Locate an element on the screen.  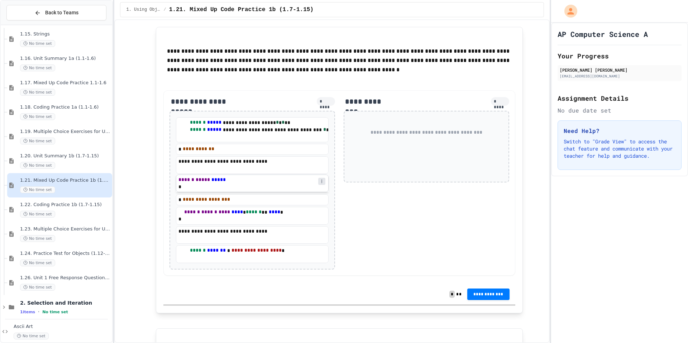
span: 1.15. Strings is located at coordinates (65, 34).